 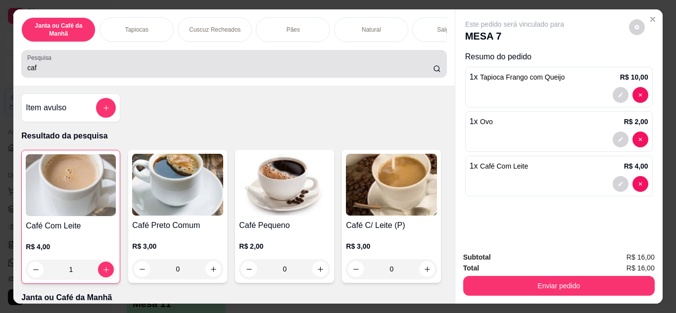 I want to click on p: Resumo do pedido, so click(x=559, y=57).